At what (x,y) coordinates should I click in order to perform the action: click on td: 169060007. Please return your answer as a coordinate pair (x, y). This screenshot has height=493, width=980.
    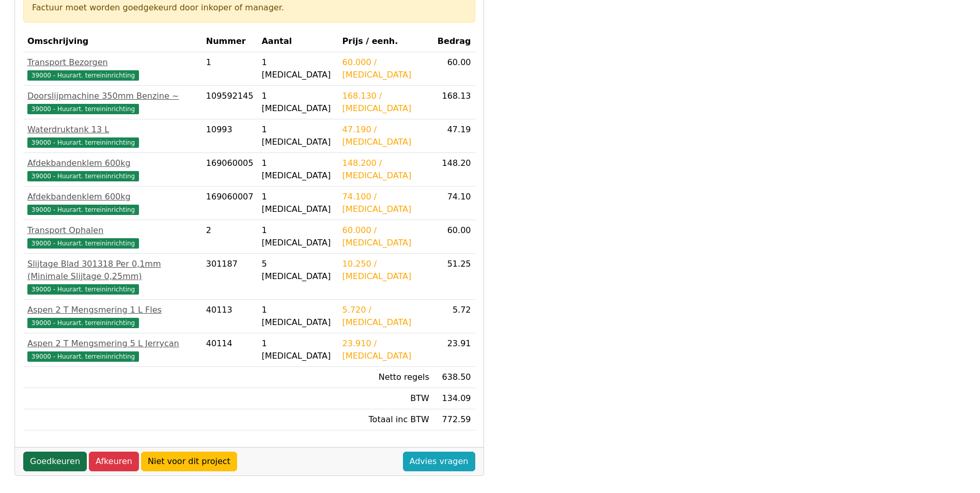
    Looking at the image, I should click on (230, 203).